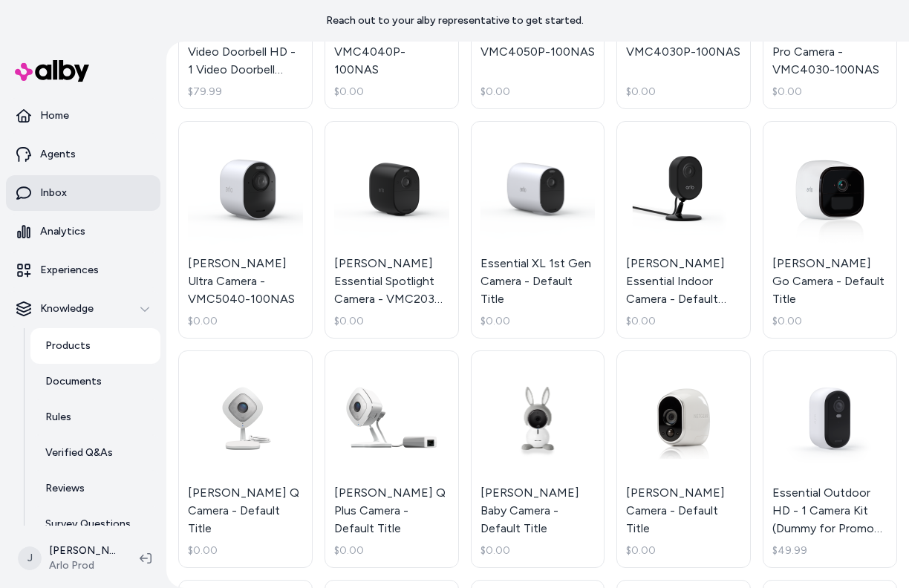  I want to click on a: Survey Questions, so click(96, 524).